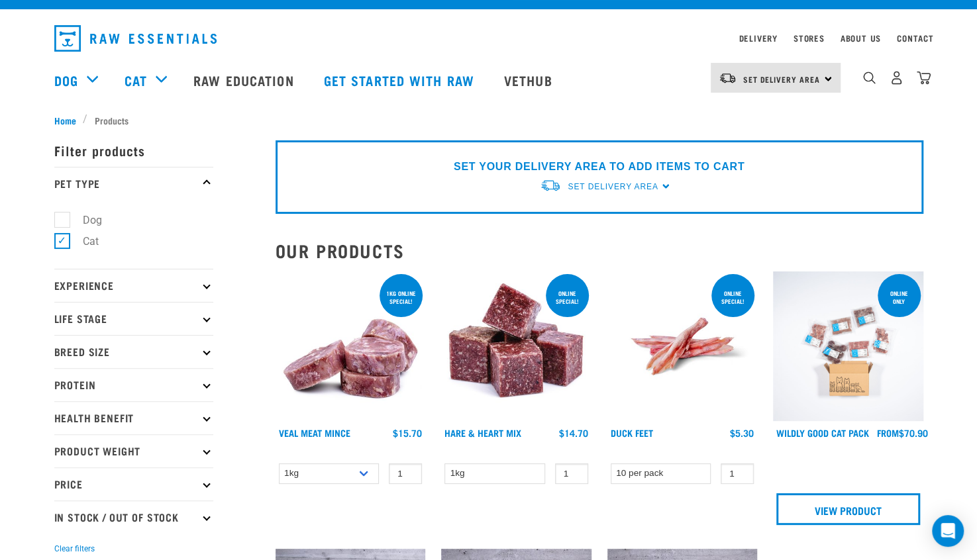 This screenshot has height=560, width=977. What do you see at coordinates (600, 250) in the screenshot?
I see `h2: Our Products` at bounding box center [600, 250].